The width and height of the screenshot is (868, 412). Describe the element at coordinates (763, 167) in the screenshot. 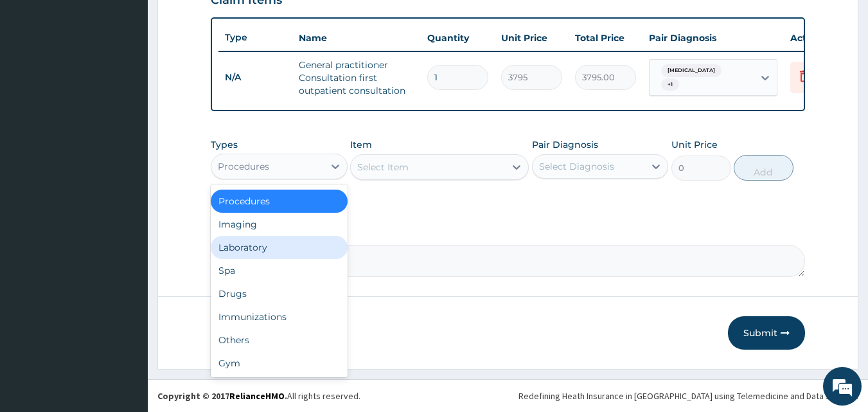

I see `button: Add` at that location.